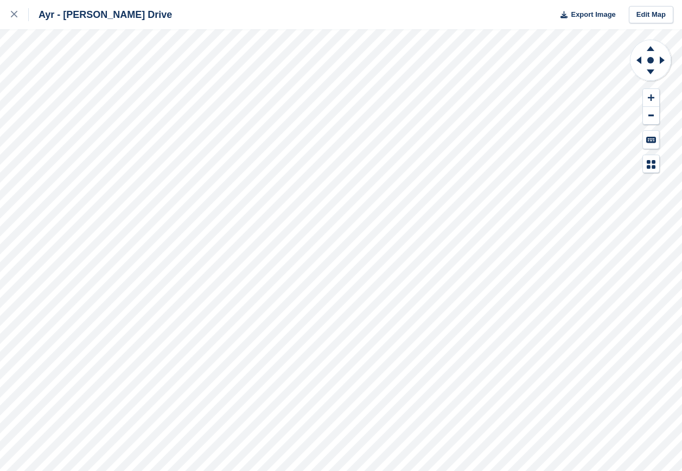  I want to click on button: Keyboard Shortcuts, so click(651, 140).